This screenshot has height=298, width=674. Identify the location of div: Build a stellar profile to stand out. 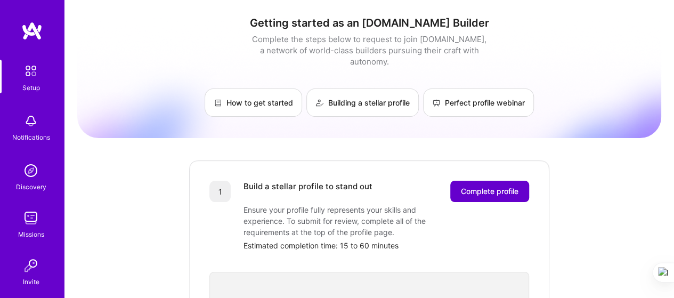
(308, 191).